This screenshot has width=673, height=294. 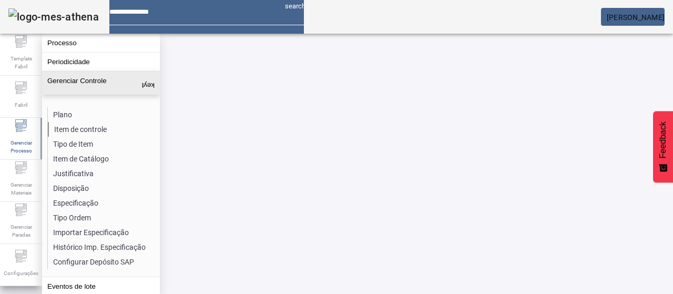 I want to click on li: Plano, so click(x=104, y=115).